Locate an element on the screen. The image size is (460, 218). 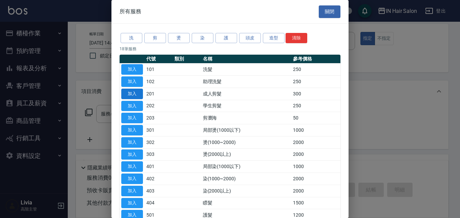
td: 302 is located at coordinates (159, 142).